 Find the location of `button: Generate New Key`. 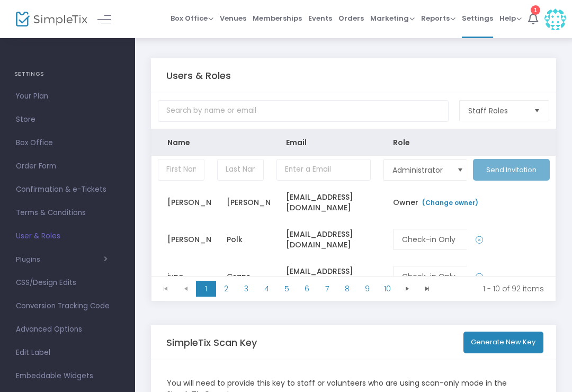

button: Generate New Key is located at coordinates (504, 342).